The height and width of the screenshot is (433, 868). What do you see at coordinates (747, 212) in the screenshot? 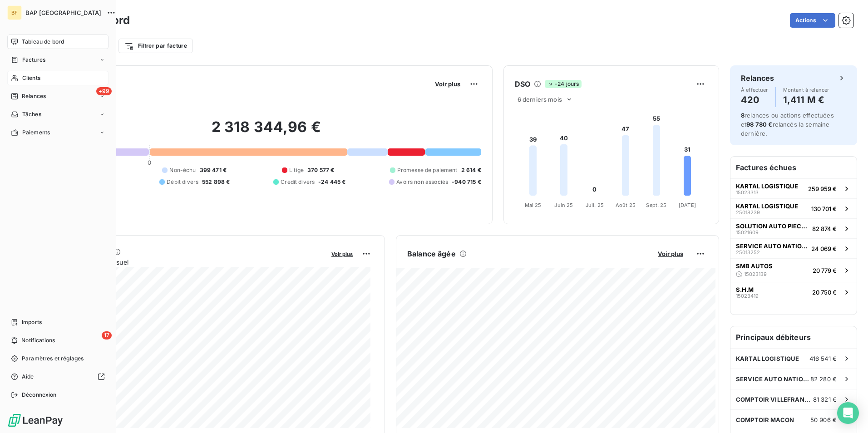
I see `span: 25018239` at bounding box center [747, 212].